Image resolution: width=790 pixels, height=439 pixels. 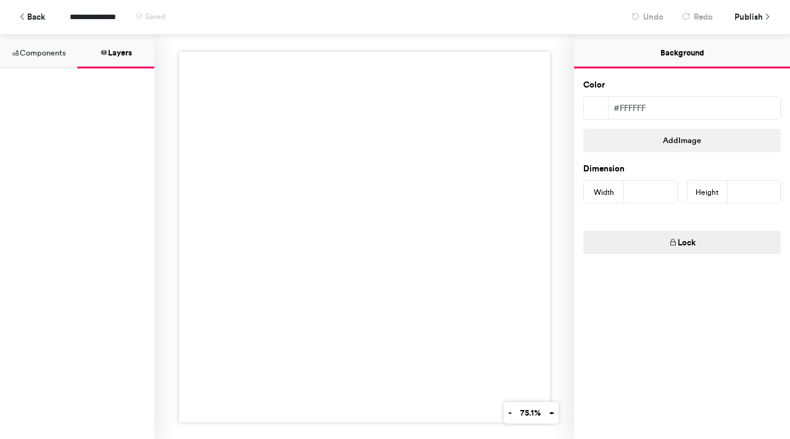 I want to click on label: Color, so click(x=593, y=85).